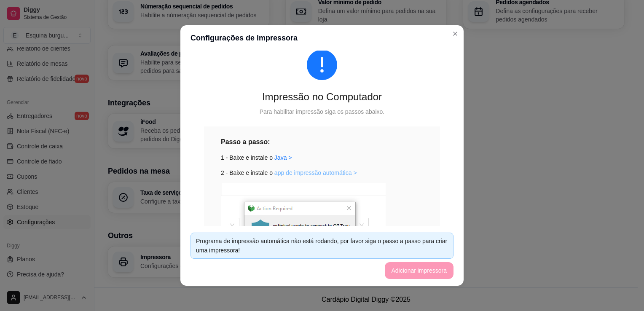  I want to click on img: exemplo, so click(303, 238).